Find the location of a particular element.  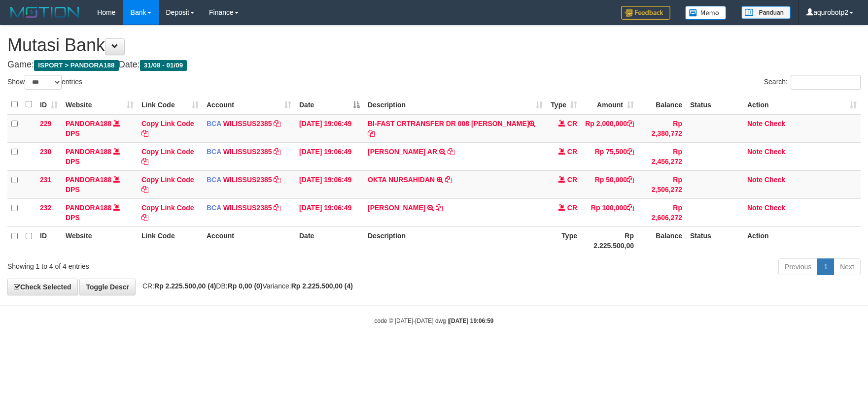

label: Search: is located at coordinates (813, 82).